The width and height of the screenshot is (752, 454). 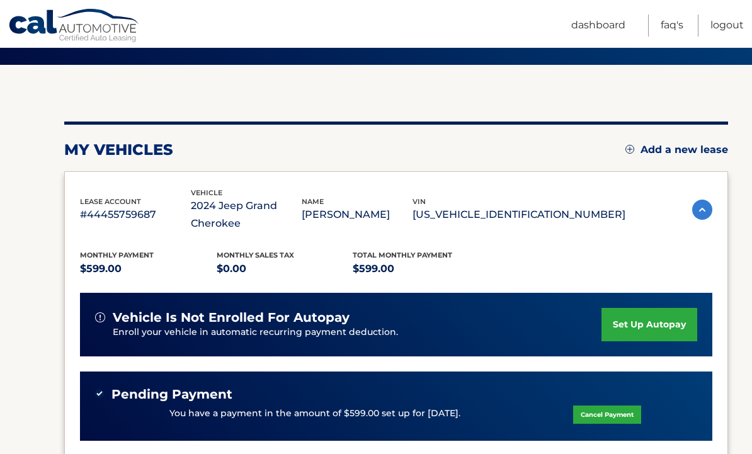 What do you see at coordinates (284, 269) in the screenshot?
I see `p: $0.00` at bounding box center [284, 269].